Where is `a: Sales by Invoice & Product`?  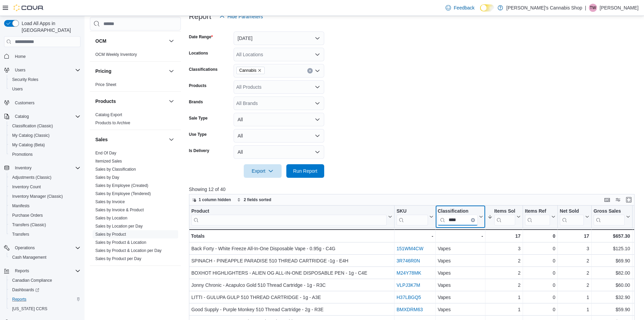
a: Sales by Invoice & Product is located at coordinates (119, 210).